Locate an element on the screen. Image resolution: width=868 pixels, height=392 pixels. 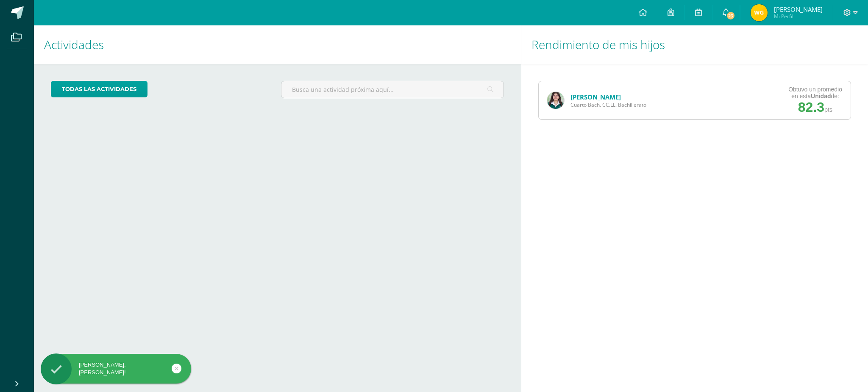
img: 7a12a83aa65828b33574fc2007290d76.png is located at coordinates (555, 100).